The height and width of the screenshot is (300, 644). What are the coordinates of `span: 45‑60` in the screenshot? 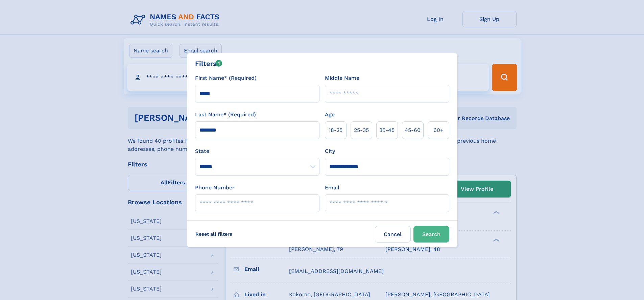 It's located at (412, 130).